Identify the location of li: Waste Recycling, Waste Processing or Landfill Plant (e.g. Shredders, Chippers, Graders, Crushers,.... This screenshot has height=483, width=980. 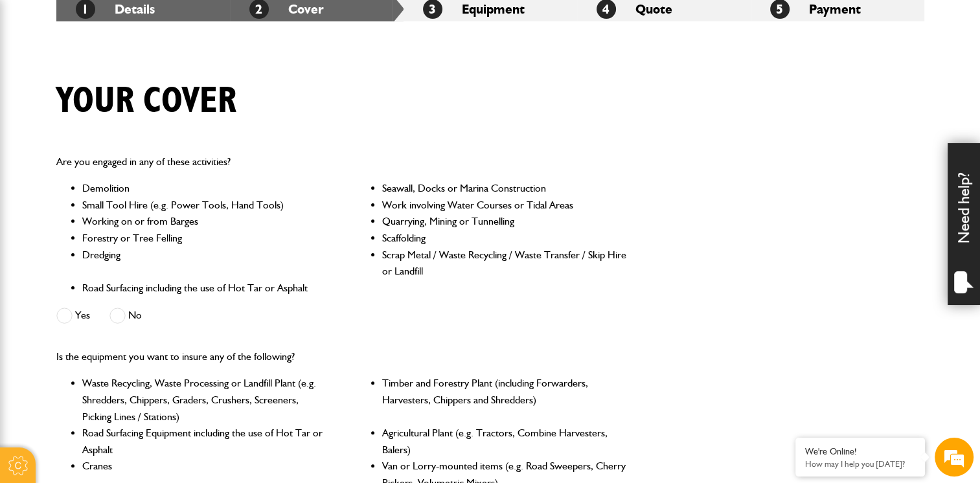
(205, 399).